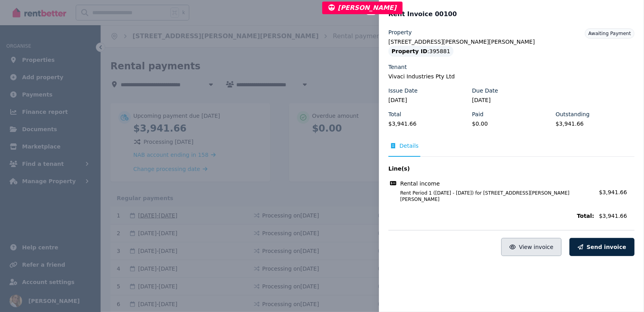 The width and height of the screenshot is (644, 312). Describe the element at coordinates (400, 32) in the screenshot. I see `label: Property` at that location.